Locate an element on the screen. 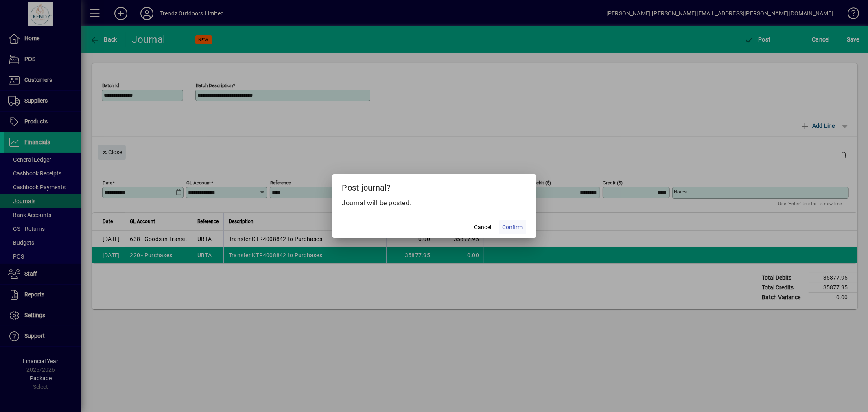 The height and width of the screenshot is (412, 868). h2: Post journal? is located at coordinates (434, 186).